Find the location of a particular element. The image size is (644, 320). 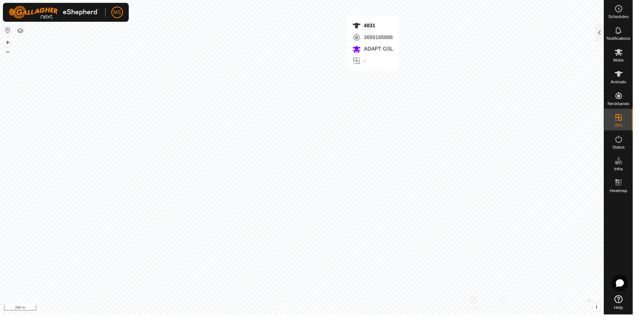

span: MS is located at coordinates (119, 13).